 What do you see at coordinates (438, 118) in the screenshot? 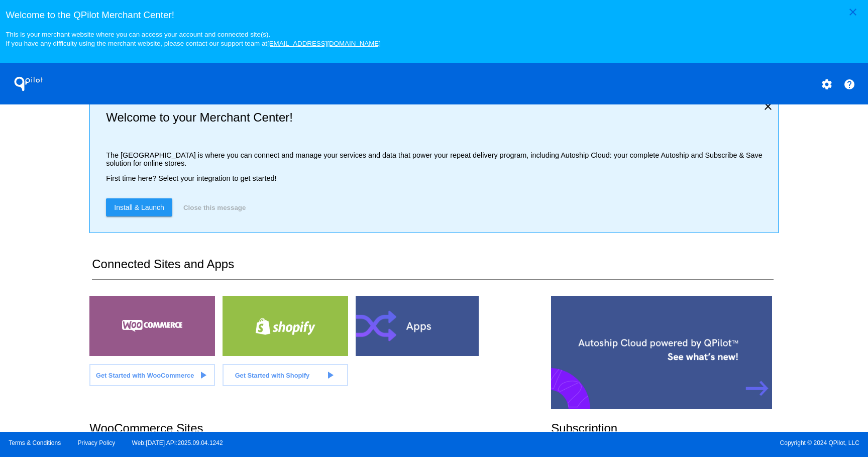
I see `h2: Welcome to your Merchant Center!` at bounding box center [438, 118].